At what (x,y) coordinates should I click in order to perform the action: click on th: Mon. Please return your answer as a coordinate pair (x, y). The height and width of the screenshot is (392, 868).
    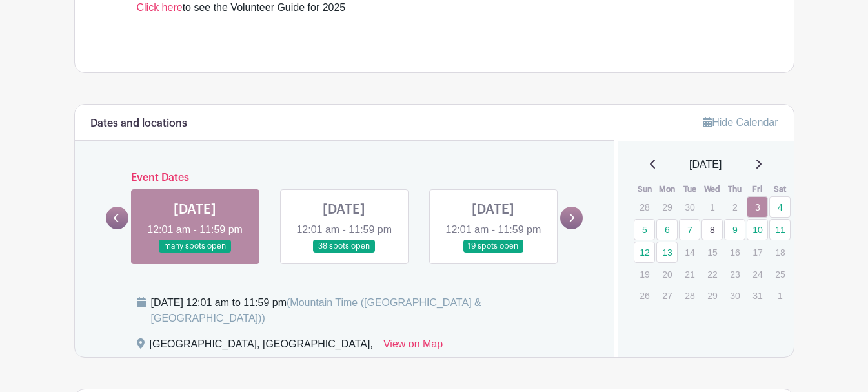
    Looking at the image, I should click on (667, 190).